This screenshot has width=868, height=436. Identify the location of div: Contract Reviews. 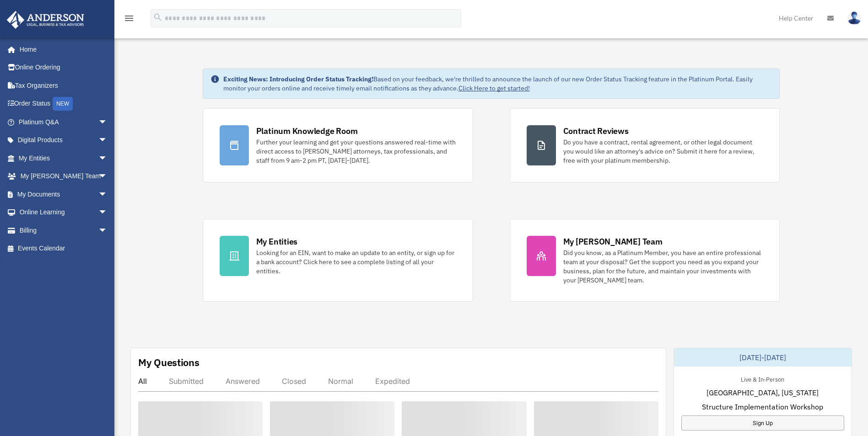
(596, 131).